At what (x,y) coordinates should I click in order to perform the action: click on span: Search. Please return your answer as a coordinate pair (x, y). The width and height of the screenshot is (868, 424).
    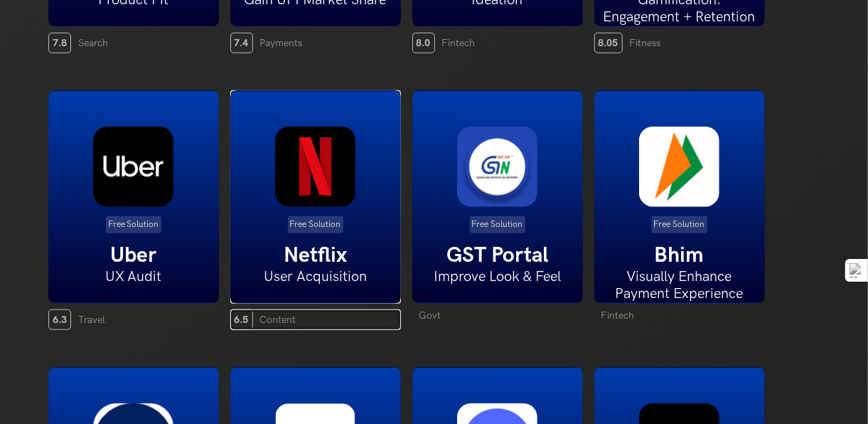
    Looking at the image, I should click on (93, 42).